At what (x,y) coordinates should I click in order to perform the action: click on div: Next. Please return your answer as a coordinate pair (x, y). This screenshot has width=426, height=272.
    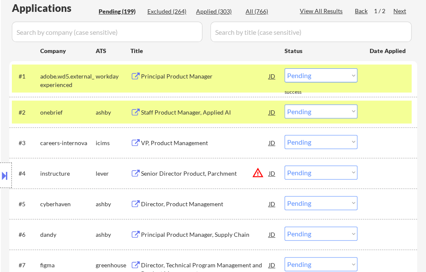
    Looking at the image, I should click on (400, 11).